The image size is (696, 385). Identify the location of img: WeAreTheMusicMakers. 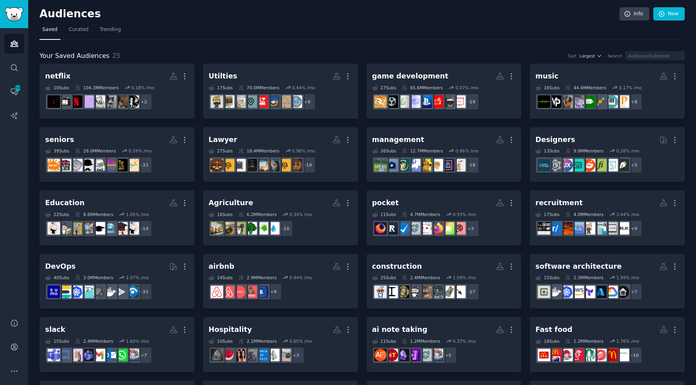
(544, 102).